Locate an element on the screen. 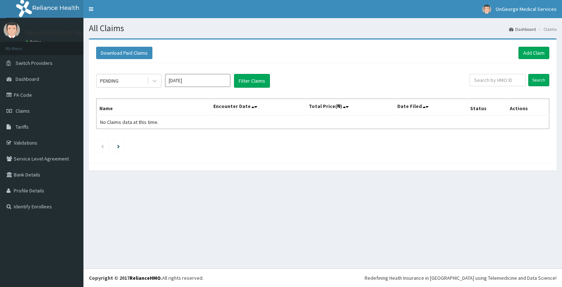 This screenshot has height=287, width=562. span: Tariffs is located at coordinates (22, 127).